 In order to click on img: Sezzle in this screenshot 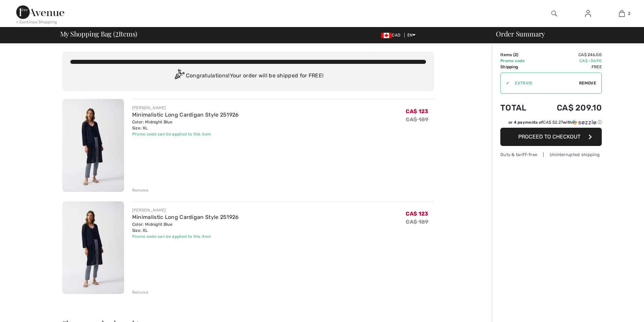, I will do `click(584, 122)`.